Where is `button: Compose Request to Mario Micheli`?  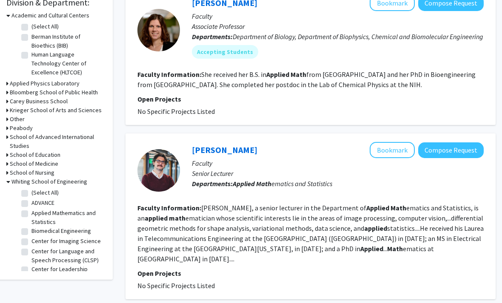
button: Compose Request to Mario Micheli is located at coordinates (451, 150).